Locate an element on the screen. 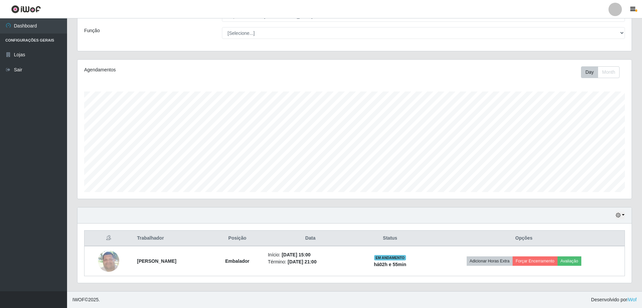 This screenshot has width=642, height=308. th: Trabalhador is located at coordinates (172, 238).